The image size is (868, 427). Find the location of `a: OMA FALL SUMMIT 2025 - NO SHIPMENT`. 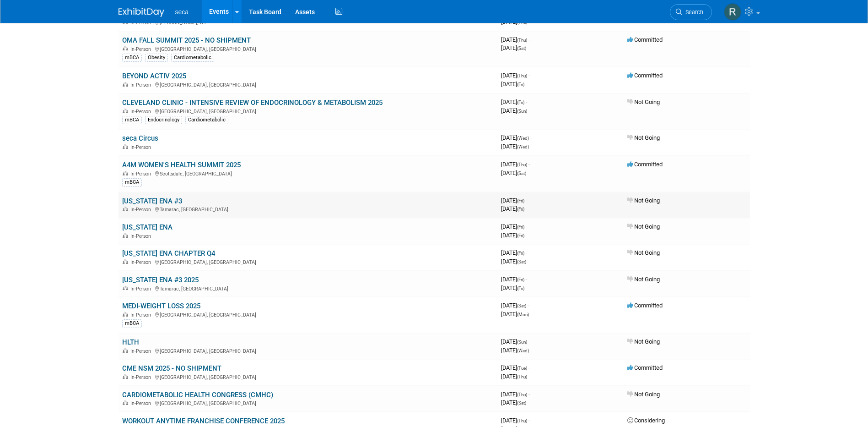

a: OMA FALL SUMMIT 2025 - NO SHIPMENT is located at coordinates (186, 40).